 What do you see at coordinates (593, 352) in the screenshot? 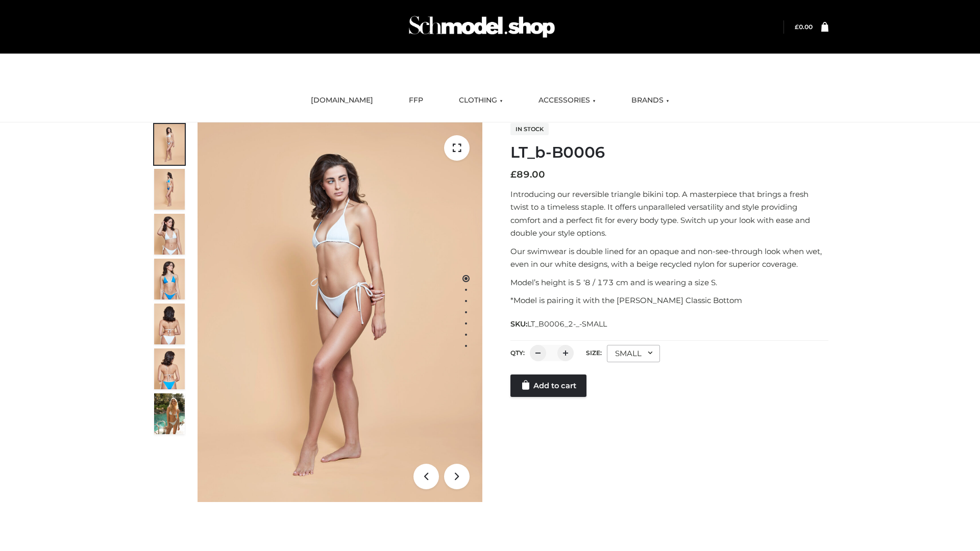
I see `label: Size:` at bounding box center [593, 352].